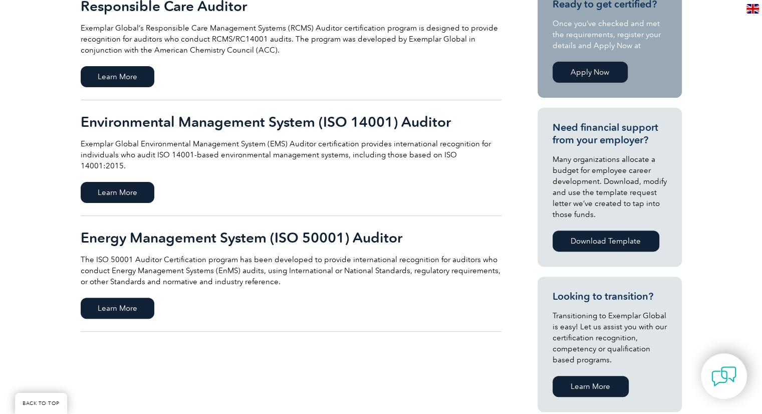  What do you see at coordinates (291, 237) in the screenshot?
I see `h2: Energy Management System (ISO 50001) Auditor` at bounding box center [291, 237].